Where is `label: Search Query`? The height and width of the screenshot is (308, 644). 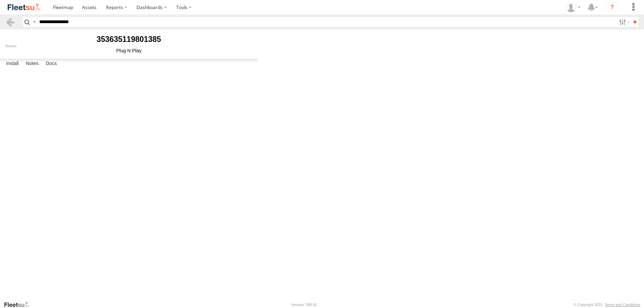 label: Search Query is located at coordinates (34, 21).